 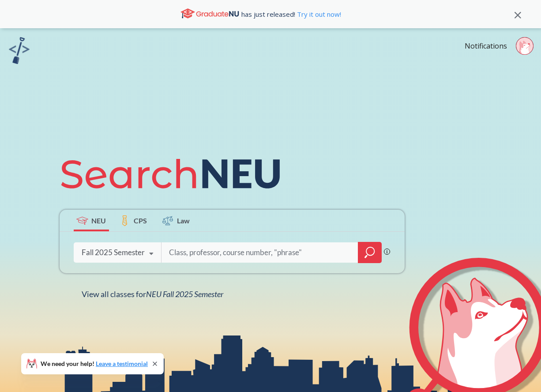 What do you see at coordinates (152, 294) in the screenshot?
I see `span: View all classes for` at bounding box center [152, 294].